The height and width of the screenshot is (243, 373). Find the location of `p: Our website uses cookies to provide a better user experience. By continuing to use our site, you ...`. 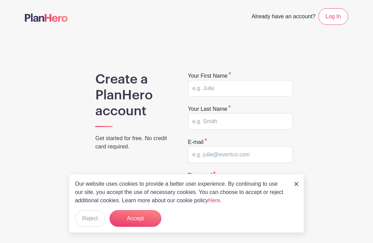

p: Our website uses cookies to provide a better user experience. By continuing to use our site, you ... is located at coordinates (181, 192).